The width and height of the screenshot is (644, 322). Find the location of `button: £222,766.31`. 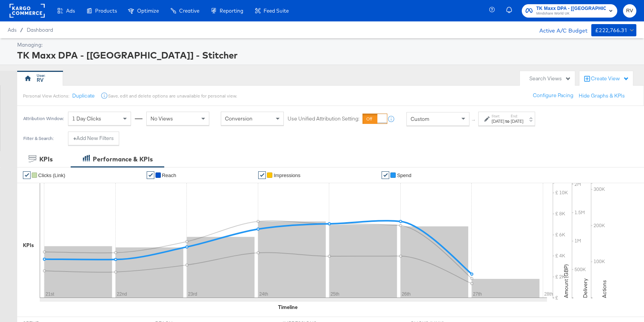

button: £222,766.31 is located at coordinates (614, 30).